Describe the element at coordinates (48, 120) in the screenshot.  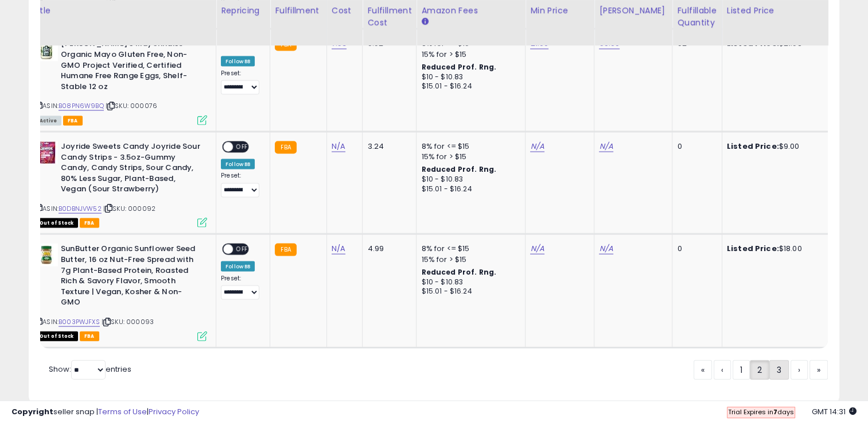
I see `span: All listings currently available for purchase on Amazon` at that location.